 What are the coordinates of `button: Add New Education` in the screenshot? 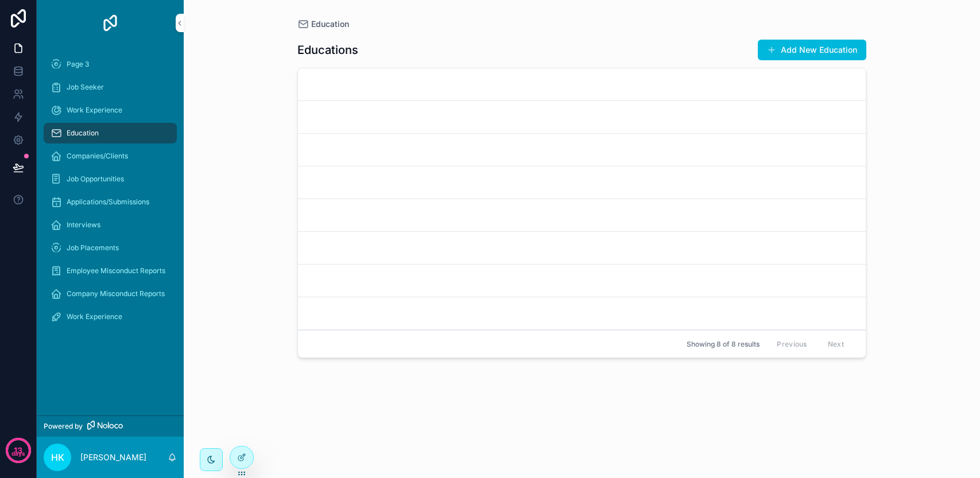 It's located at (812, 50).